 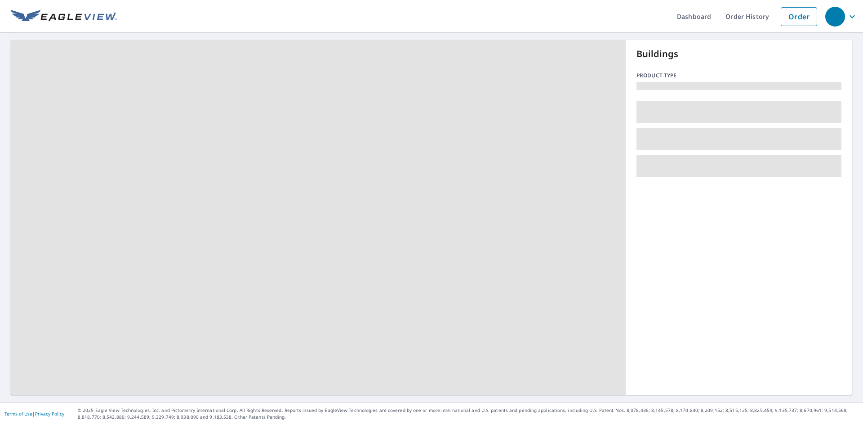 What do you see at coordinates (49, 414) in the screenshot?
I see `a: Privacy Policy` at bounding box center [49, 414].